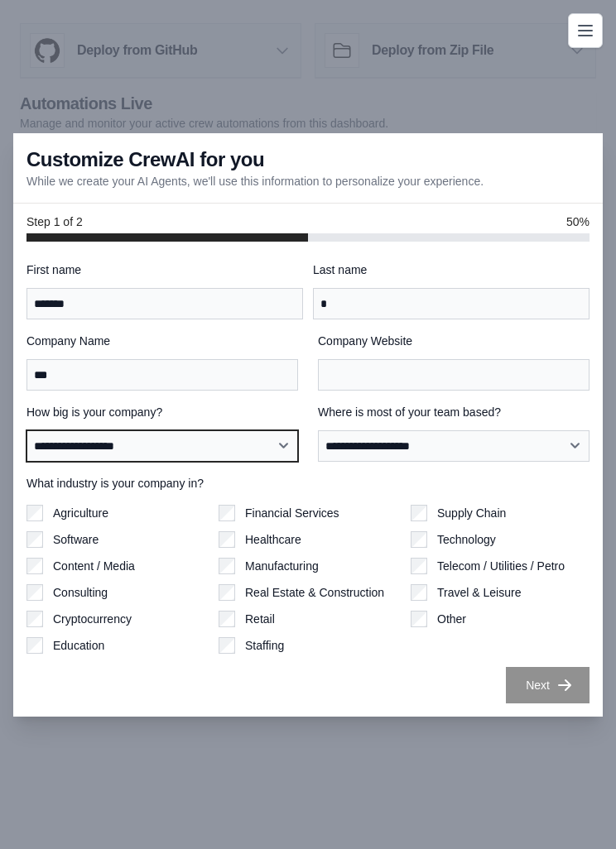 The image size is (616, 849). What do you see at coordinates (145, 160) in the screenshot?
I see `h3: Customize CrewAI for you` at bounding box center [145, 160].